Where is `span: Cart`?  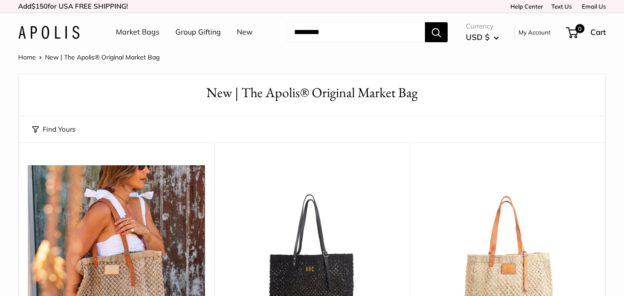
span: Cart is located at coordinates (598, 32).